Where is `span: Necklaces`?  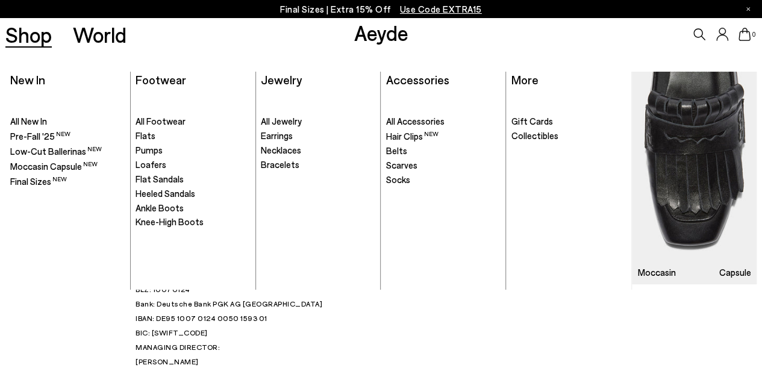 span: Necklaces is located at coordinates (281, 150).